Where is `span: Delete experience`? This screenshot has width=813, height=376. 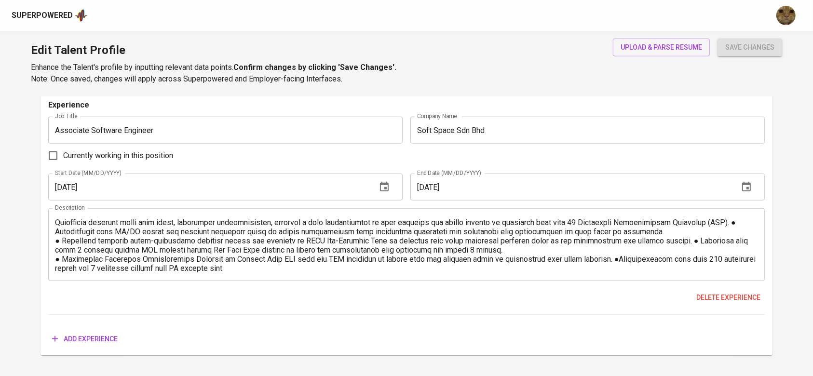 span: Delete experience is located at coordinates (728, 297).